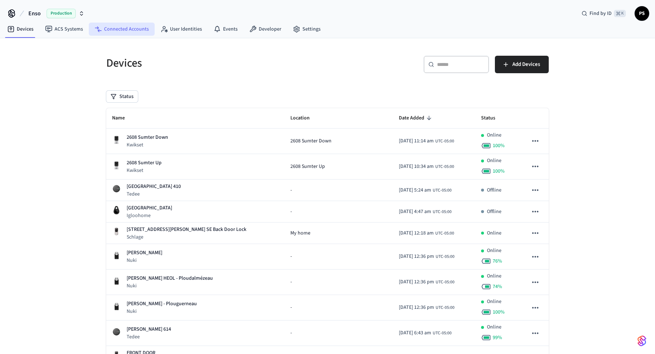  Describe the element at coordinates (601, 13) in the screenshot. I see `span: Find by ID` at that location.